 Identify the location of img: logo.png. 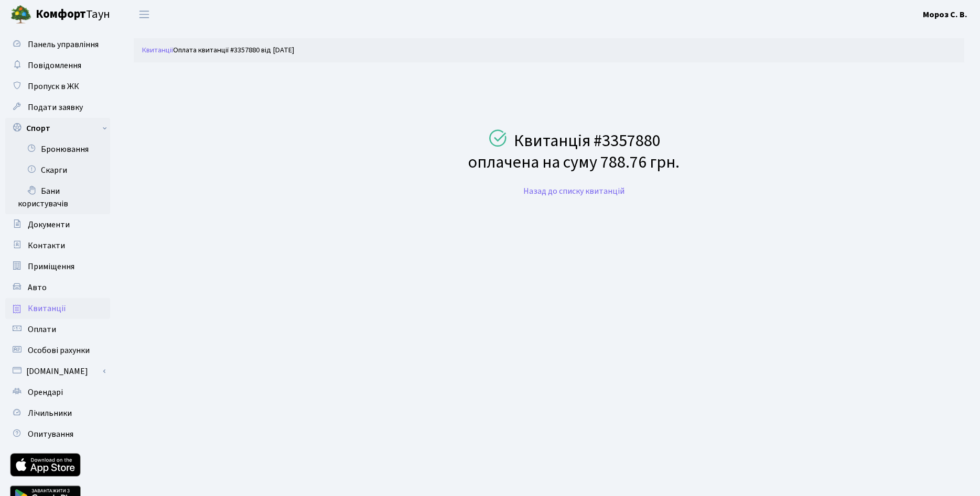
(21, 14).